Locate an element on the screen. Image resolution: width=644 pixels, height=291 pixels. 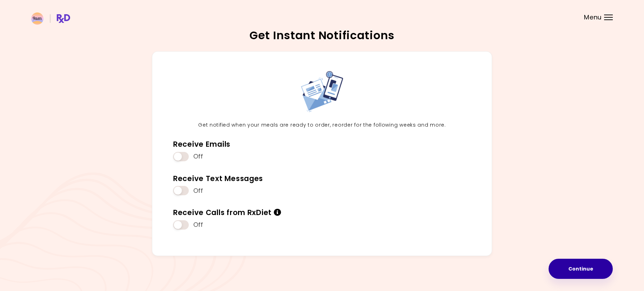
img: RxDiet is located at coordinates (50, 18).